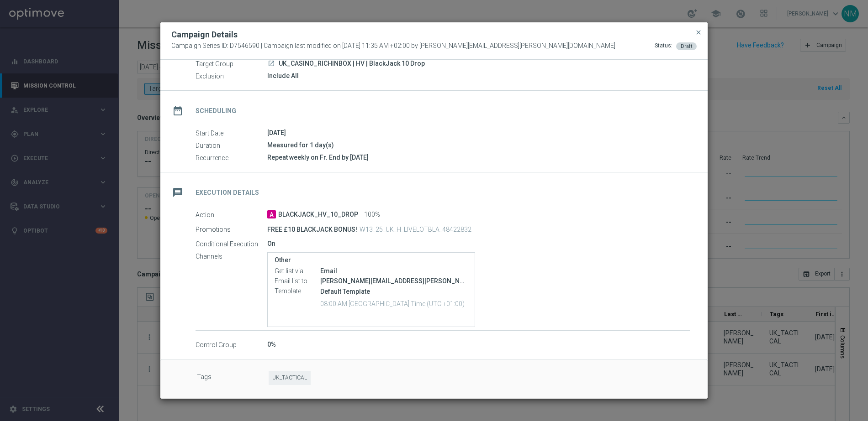 This screenshot has width=868, height=421. What do you see at coordinates (478, 76) in the screenshot?
I see `div: Include All` at bounding box center [478, 76].